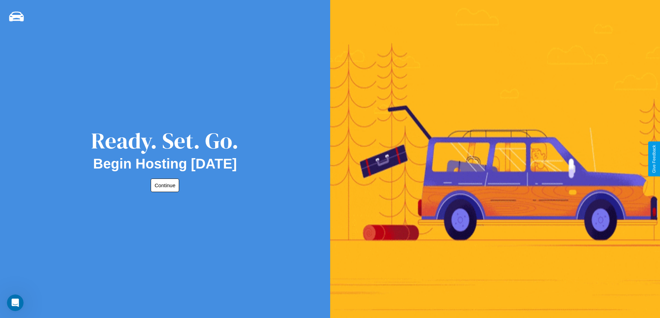 Image resolution: width=660 pixels, height=318 pixels. What do you see at coordinates (654, 159) in the screenshot?
I see `div: Give Feedback` at bounding box center [654, 159].